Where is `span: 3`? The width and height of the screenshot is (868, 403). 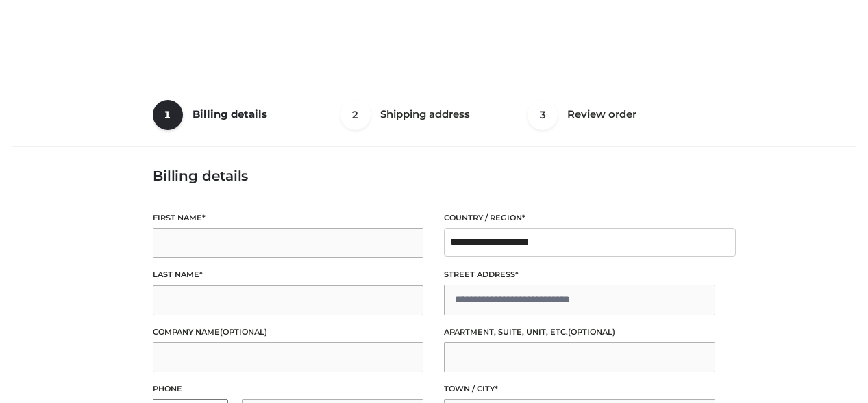
span: 3 is located at coordinates (543, 115).